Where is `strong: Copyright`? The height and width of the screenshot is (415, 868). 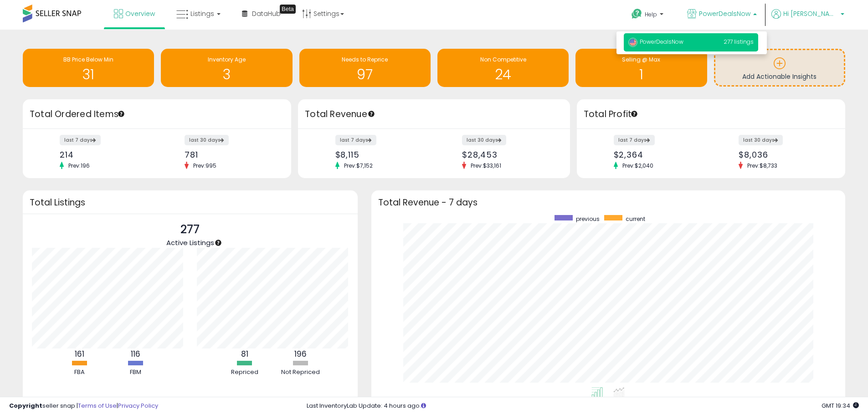
strong: Copyright is located at coordinates (26, 405).